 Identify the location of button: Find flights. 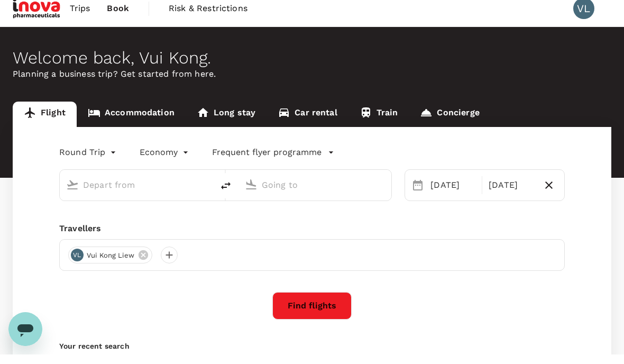
(312, 315).